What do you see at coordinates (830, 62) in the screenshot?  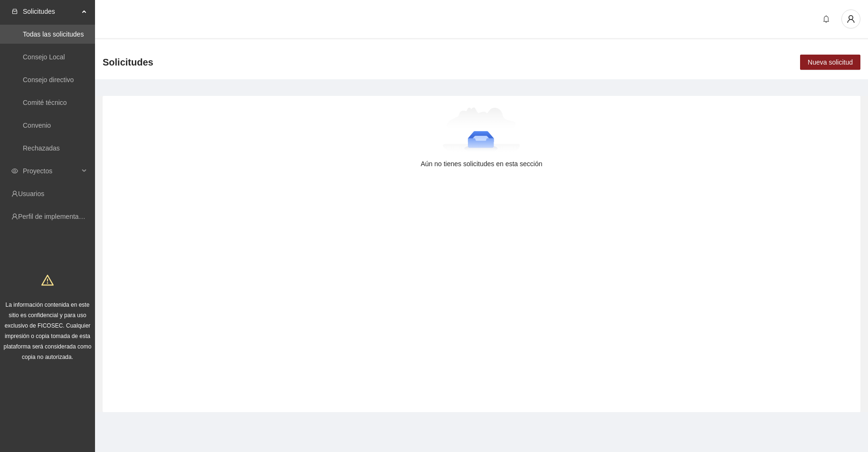 I see `span: Nueva solicitud` at bounding box center [830, 62].